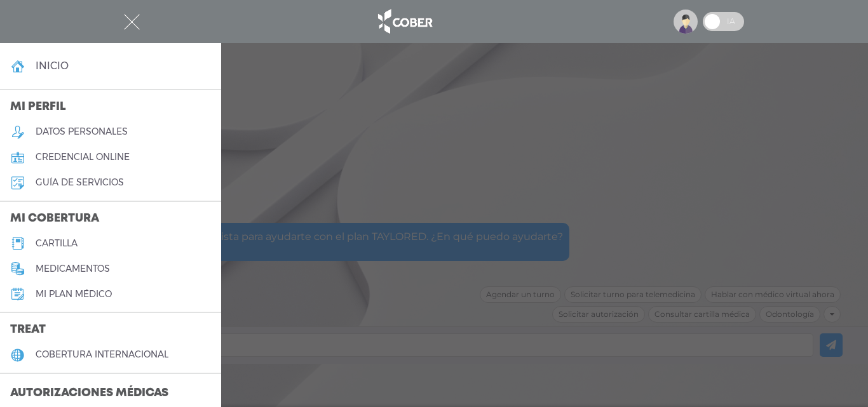 The height and width of the screenshot is (407, 868). I want to click on h5: medicamentos, so click(72, 268).